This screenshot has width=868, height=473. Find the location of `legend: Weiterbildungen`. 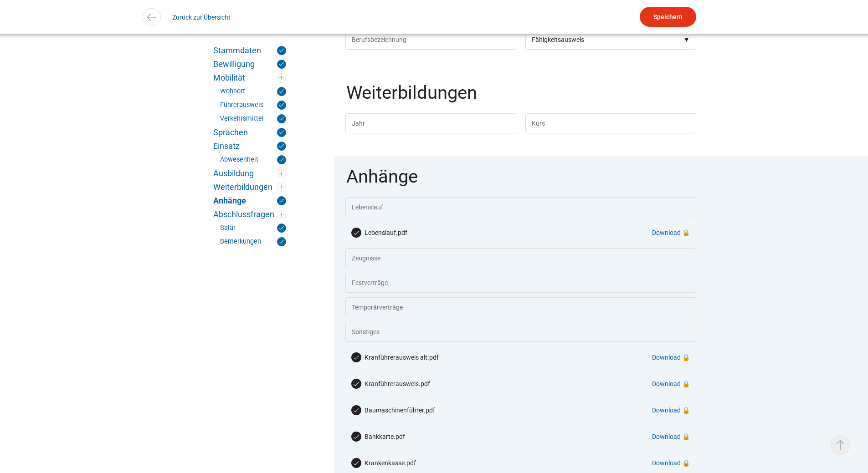

legend: Weiterbildungen is located at coordinates (522, 98).